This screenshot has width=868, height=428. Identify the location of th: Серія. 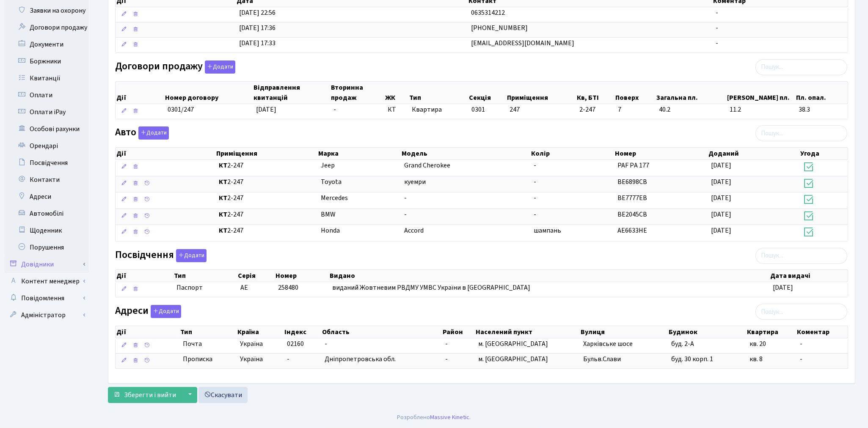
(256, 276).